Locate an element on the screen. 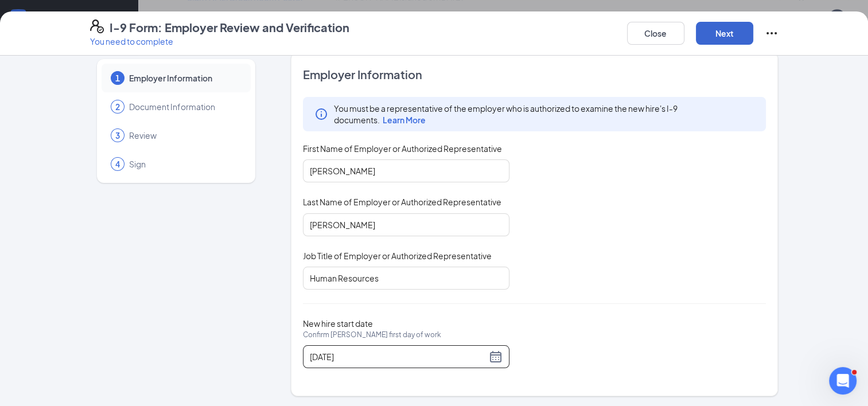 The height and width of the screenshot is (406, 868). span: First Name of Employer or Authorized Representative is located at coordinates (402, 149).